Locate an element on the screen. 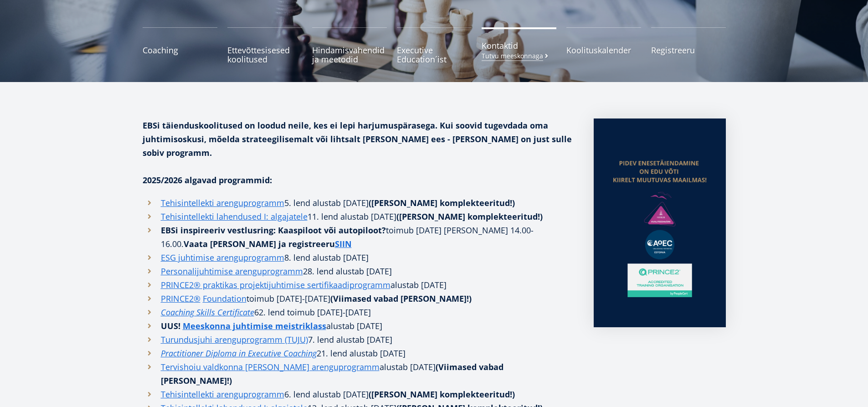  a: Practitioner Diploma in Executive Coaching is located at coordinates (239, 353).